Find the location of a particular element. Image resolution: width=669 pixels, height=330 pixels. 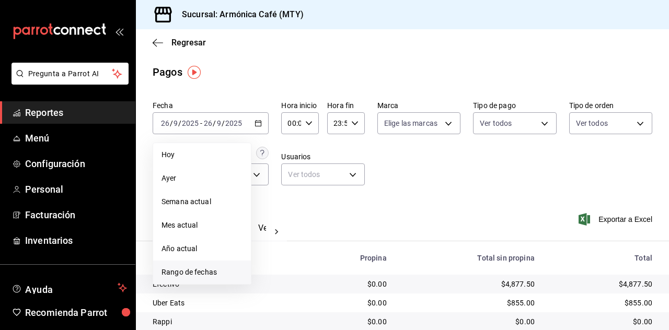

div: Propina is located at coordinates (351, 258).